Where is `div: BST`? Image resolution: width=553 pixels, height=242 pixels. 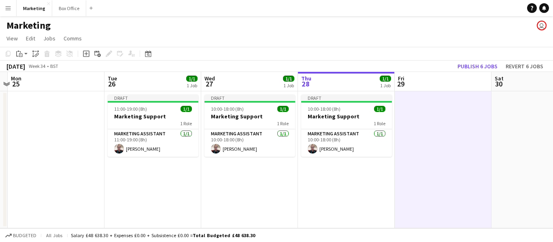
div: BST is located at coordinates (54, 66).